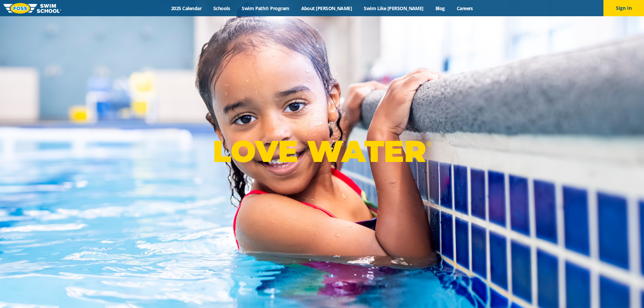 The height and width of the screenshot is (308, 644). What do you see at coordinates (186, 8) in the screenshot?
I see `a: 2025 Calendar` at bounding box center [186, 8].